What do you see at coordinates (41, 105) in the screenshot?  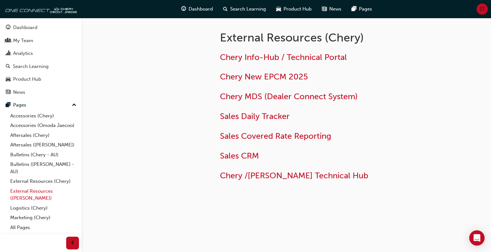 I see `button: Pages` at bounding box center [41, 105].